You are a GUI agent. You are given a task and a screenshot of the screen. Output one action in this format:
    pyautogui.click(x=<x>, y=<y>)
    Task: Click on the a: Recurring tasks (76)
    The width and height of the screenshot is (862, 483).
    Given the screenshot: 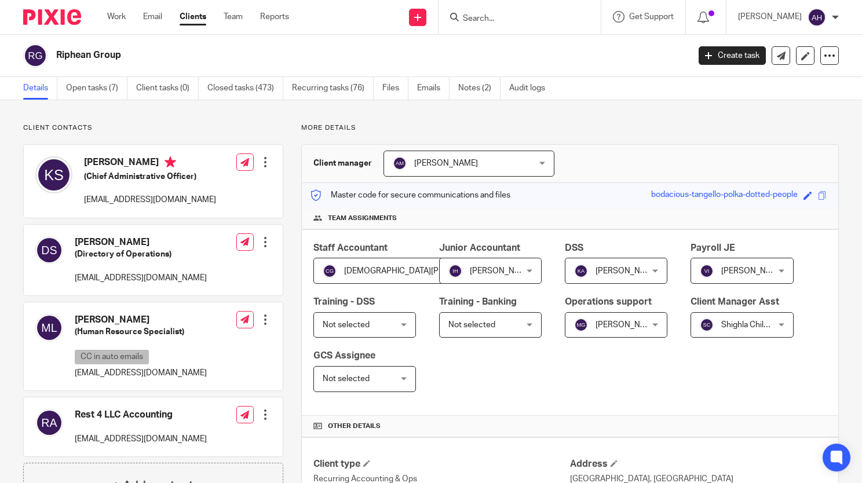 What is the action you would take?
    pyautogui.click(x=332, y=88)
    